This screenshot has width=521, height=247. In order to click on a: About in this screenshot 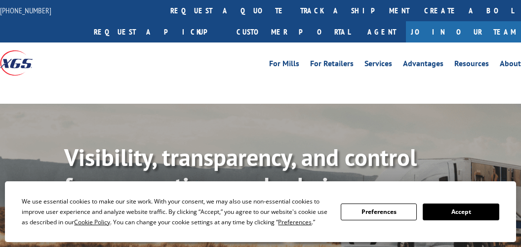, I will do `click(511, 65)`.